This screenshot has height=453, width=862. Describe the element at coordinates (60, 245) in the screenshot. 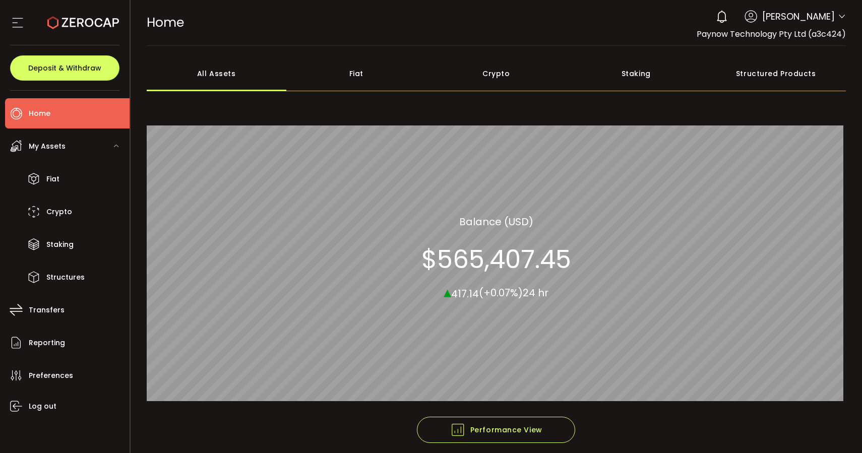

I see `span: Staking` at that location.